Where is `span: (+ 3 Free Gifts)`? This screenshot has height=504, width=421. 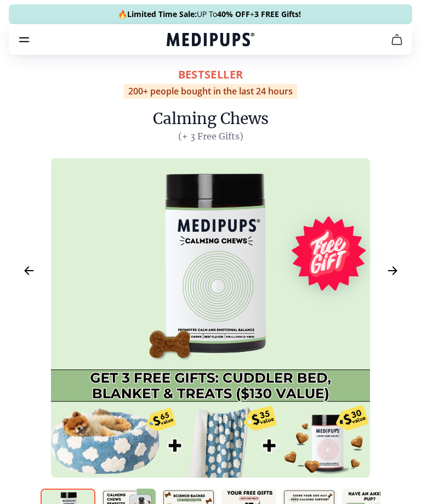 span: (+ 3 Free Gifts) is located at coordinates (211, 136).